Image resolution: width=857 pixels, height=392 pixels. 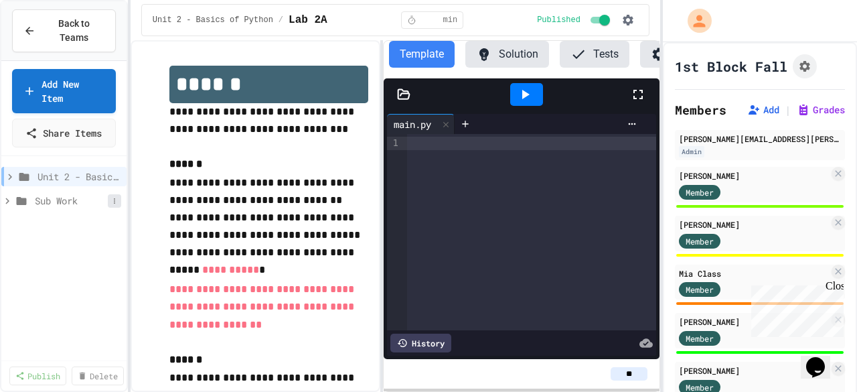 I want to click on div: Content is published and visible to students, so click(x=574, y=20).